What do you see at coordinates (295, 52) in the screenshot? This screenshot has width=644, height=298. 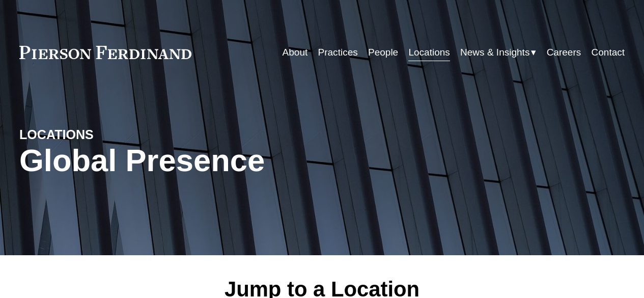 I see `a: About` at bounding box center [295, 52].